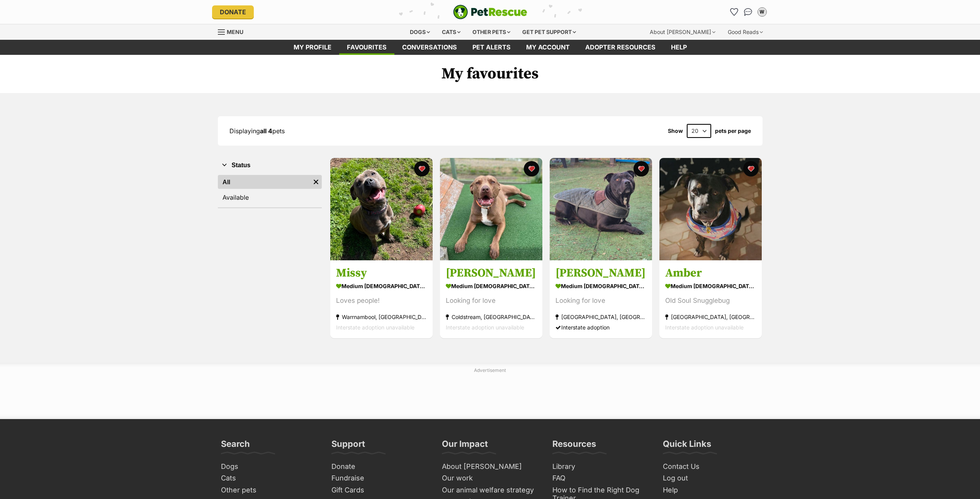 The image size is (980, 499). I want to click on a: Cats, so click(269, 478).